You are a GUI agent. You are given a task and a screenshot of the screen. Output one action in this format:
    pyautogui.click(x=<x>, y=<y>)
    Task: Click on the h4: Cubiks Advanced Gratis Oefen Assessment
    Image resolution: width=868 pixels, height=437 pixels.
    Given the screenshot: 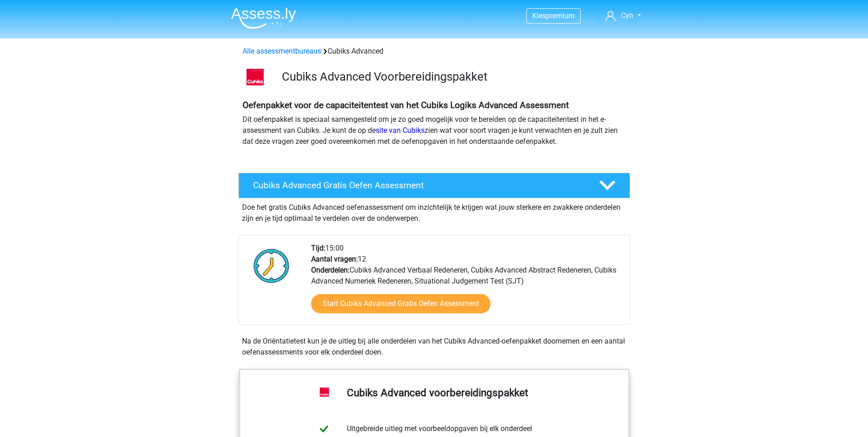 What is the action you would take?
    pyautogui.click(x=419, y=185)
    